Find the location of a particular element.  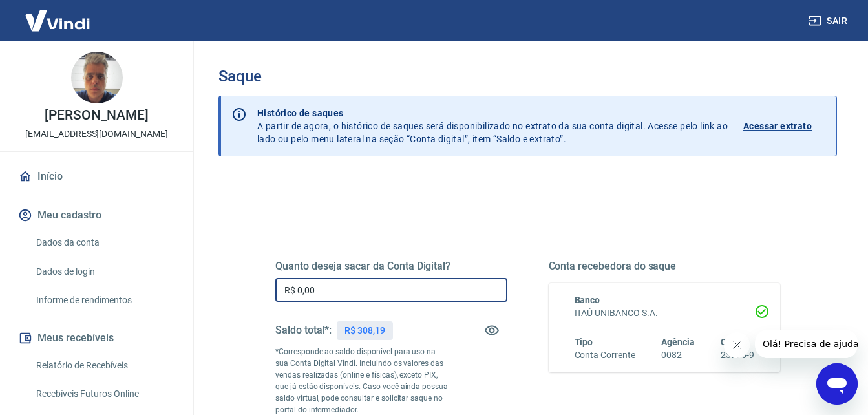

h6: ITAÚ UNIBANCO S.A. is located at coordinates (664, 313).